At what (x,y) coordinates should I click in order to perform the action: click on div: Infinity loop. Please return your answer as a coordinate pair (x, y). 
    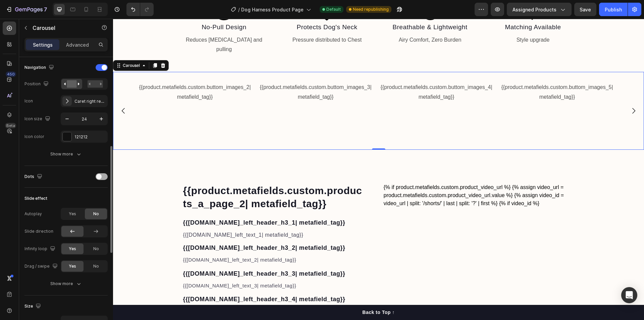
    Looking at the image, I should click on (40, 249).